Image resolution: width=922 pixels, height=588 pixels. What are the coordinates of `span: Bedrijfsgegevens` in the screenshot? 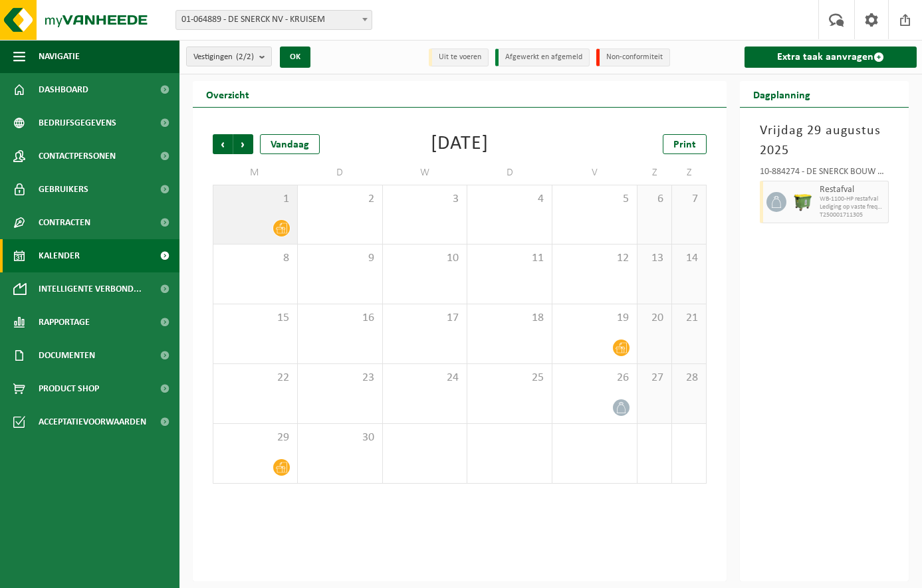 It's located at (77, 123).